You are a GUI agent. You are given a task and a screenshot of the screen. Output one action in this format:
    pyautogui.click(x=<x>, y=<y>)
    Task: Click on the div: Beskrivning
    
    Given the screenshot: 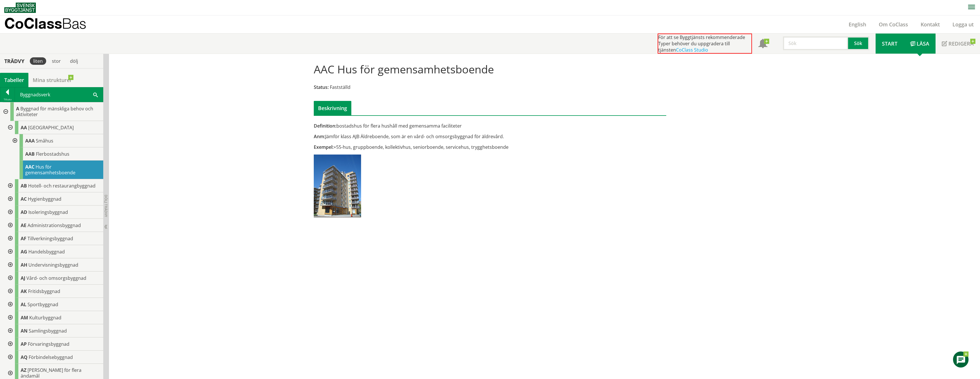 What is the action you would take?
    pyautogui.click(x=332, y=108)
    